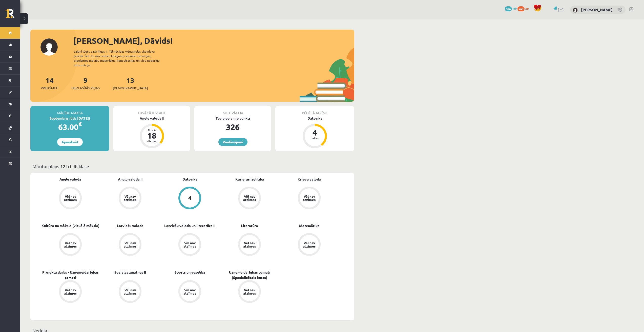 This screenshot has height=332, width=644. What do you see at coordinates (71, 275) in the screenshot?
I see `a: Projekta darbs - Uzņēmējdarbības pamati` at bounding box center [71, 275].